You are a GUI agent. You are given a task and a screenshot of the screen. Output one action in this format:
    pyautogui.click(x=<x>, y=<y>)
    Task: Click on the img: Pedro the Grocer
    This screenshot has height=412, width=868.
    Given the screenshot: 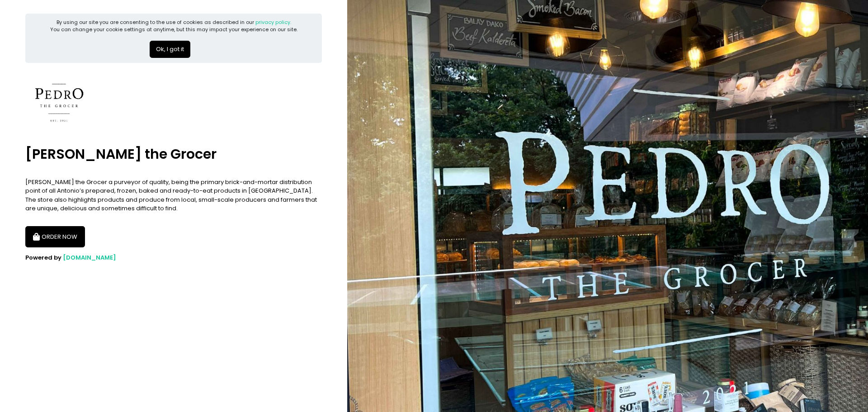 What is the action you would take?
    pyautogui.click(x=59, y=102)
    